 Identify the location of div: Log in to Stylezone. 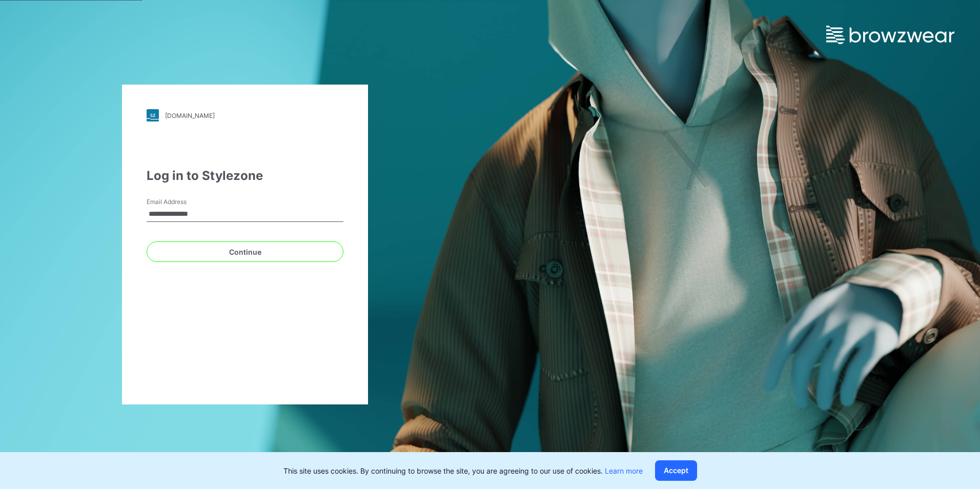
(245, 176).